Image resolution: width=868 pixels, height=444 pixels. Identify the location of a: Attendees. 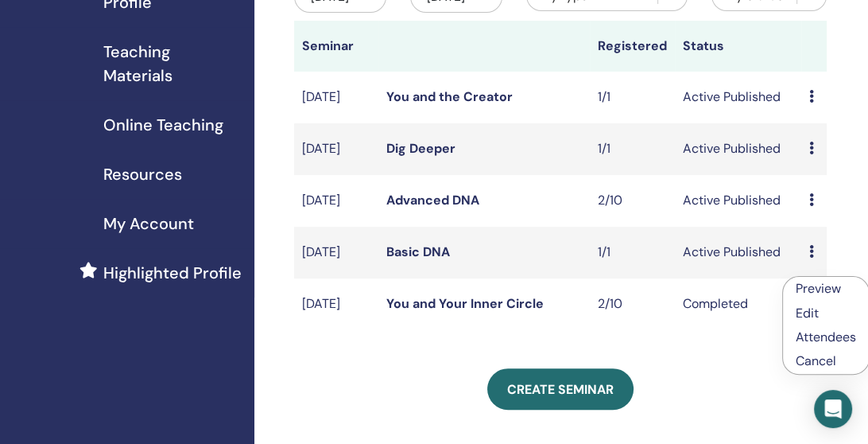
(826, 336).